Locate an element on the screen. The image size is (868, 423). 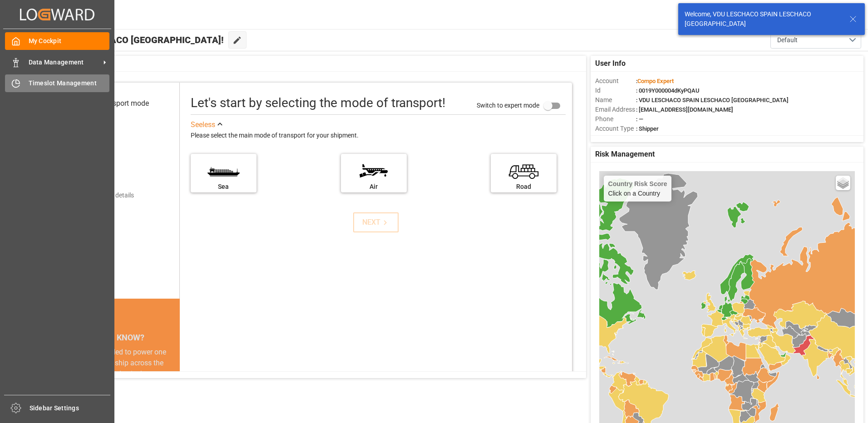
div: Air is located at coordinates (374, 187).